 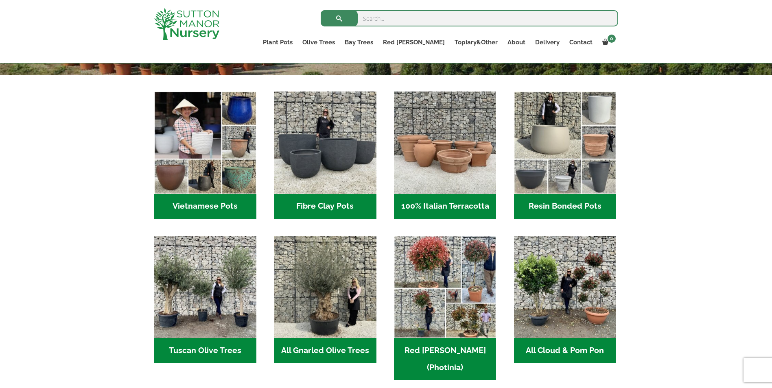 What do you see at coordinates (205, 142) in the screenshot?
I see `img: Home - 6E921A5B 9E2F 4B13 AB99 4EF601C89C59 1 105 c` at bounding box center [205, 142].